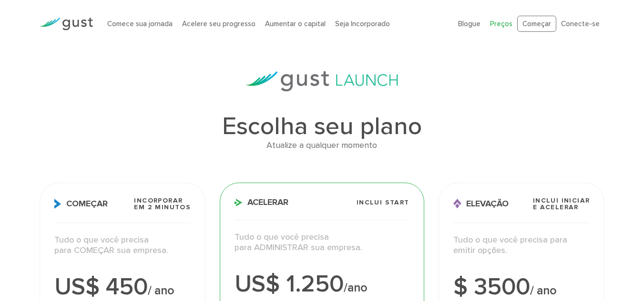 The height and width of the screenshot is (301, 644). I want to click on img: Ícone de elevação, so click(457, 203).